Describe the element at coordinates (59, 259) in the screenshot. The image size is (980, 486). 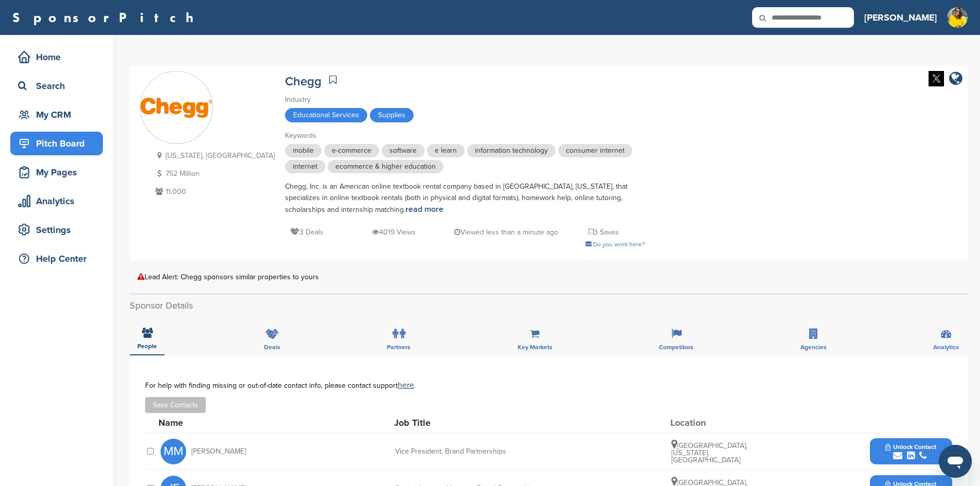
I see `div: Help Center` at that location.